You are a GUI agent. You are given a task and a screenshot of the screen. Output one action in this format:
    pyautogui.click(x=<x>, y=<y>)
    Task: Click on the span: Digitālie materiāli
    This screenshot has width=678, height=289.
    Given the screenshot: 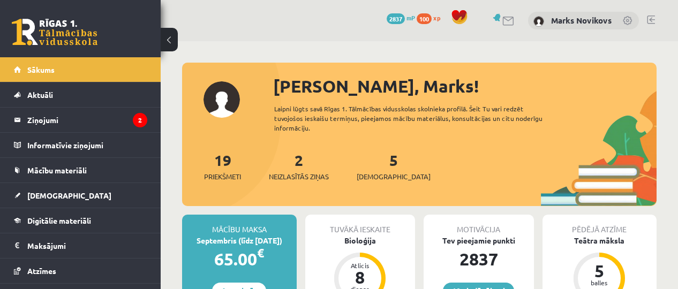 What is the action you would take?
    pyautogui.click(x=59, y=221)
    